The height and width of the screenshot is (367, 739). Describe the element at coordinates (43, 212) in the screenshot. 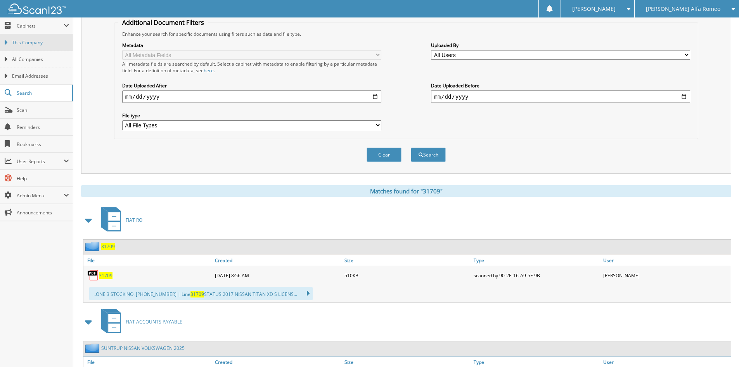

I see `span: Announcements` at that location.